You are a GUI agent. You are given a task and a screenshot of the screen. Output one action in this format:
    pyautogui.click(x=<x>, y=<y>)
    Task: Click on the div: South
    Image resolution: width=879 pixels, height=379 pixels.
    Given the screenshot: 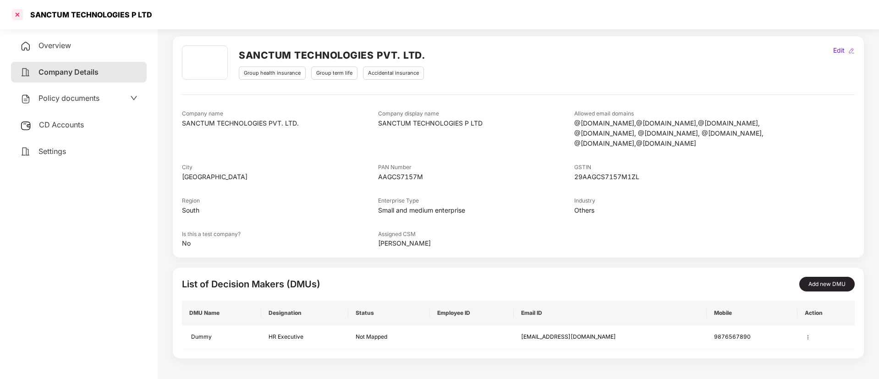 What is the action you would take?
    pyautogui.click(x=280, y=210)
    